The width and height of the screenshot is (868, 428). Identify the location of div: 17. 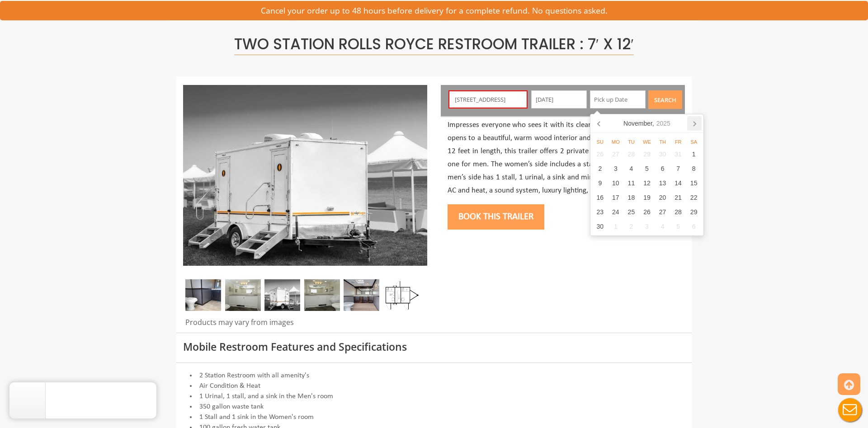
(616, 197).